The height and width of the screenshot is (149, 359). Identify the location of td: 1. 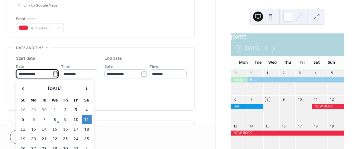
(55, 110).